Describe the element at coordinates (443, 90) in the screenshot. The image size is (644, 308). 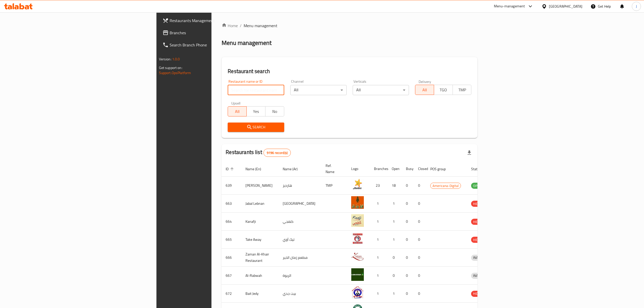
I see `button: TGO` at that location.